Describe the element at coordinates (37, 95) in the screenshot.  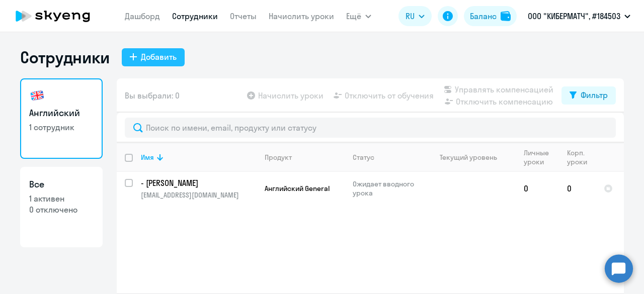
I see `img: english` at that location.